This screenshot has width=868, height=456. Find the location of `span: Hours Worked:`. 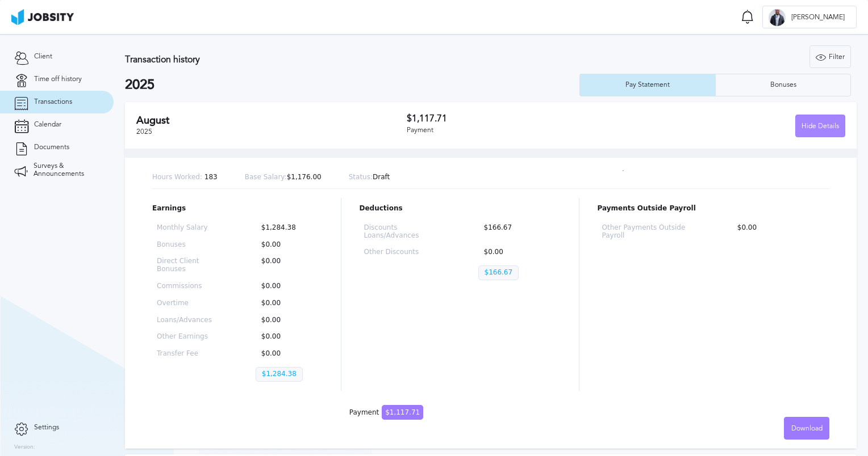

span: Hours Worked: is located at coordinates (177, 177).